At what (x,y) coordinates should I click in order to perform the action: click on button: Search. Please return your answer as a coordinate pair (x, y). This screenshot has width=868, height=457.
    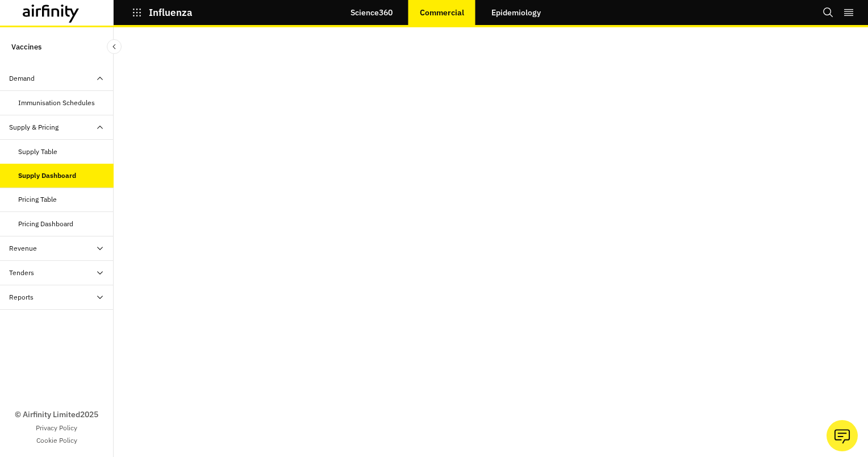
    Looking at the image, I should click on (828, 12).